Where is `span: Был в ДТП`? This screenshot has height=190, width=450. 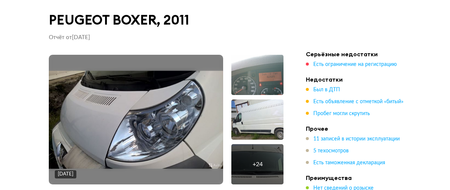 span: Был в ДТП is located at coordinates (327, 90).